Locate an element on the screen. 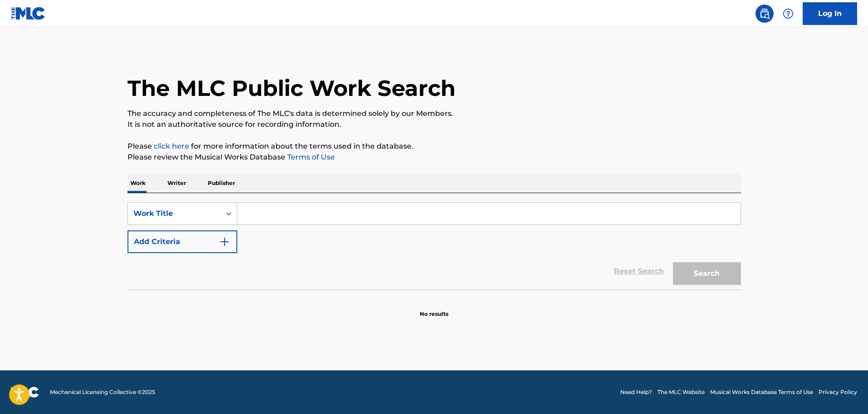 The height and width of the screenshot is (414, 868). div: Help is located at coordinates (788, 13).